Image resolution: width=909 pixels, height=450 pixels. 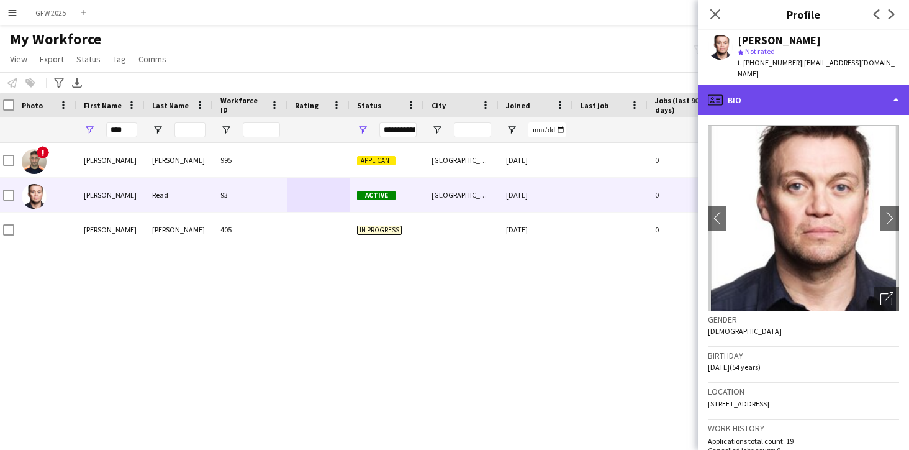 What do you see at coordinates (547, 130) in the screenshot?
I see `input: Joined Filter Input` at bounding box center [547, 130].